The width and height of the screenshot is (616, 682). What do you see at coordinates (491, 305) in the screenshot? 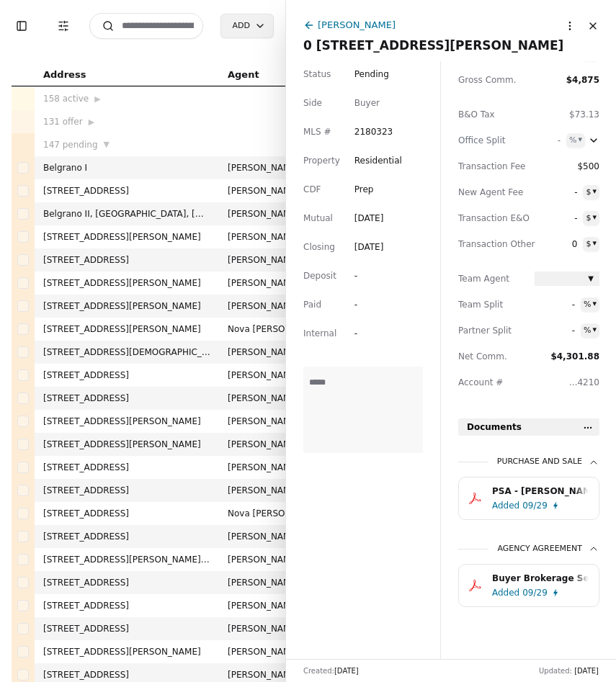
I see `span: Team Split` at bounding box center [491, 305].